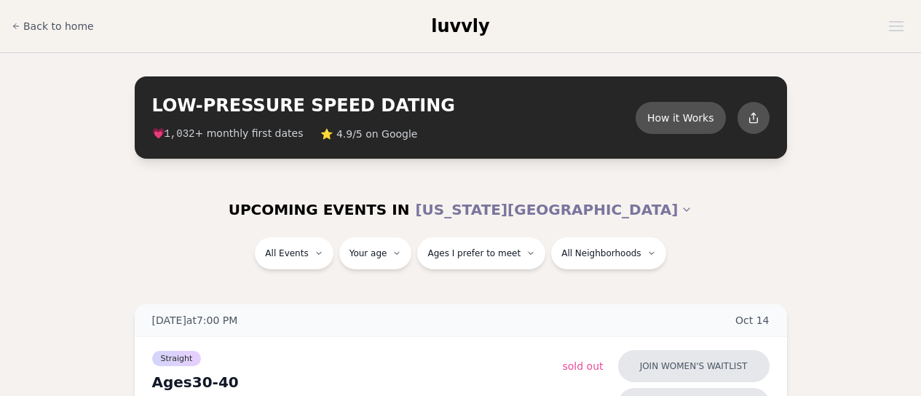  What do you see at coordinates (369, 134) in the screenshot?
I see `span: ⭐ 4.9/5 on Google` at bounding box center [369, 134].